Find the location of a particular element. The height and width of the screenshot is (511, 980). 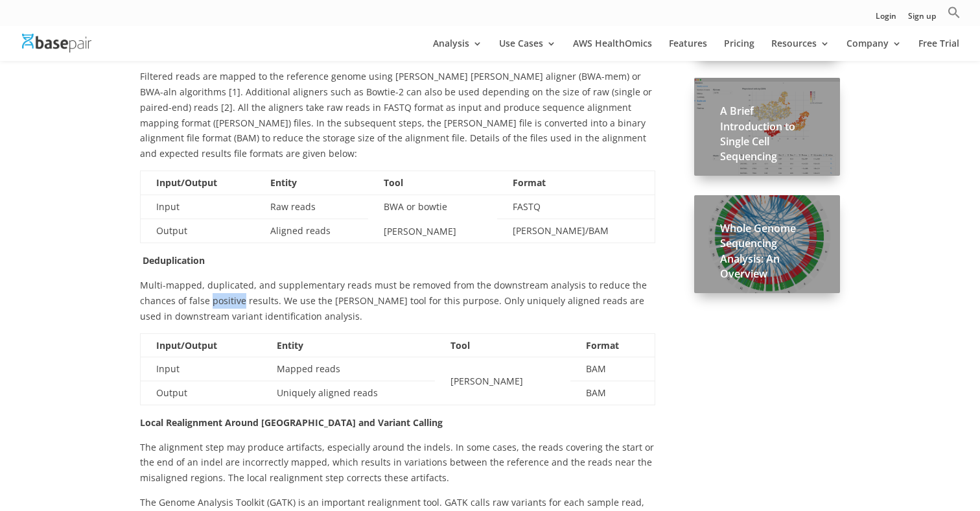

span: Aligned reads is located at coordinates (300, 230).